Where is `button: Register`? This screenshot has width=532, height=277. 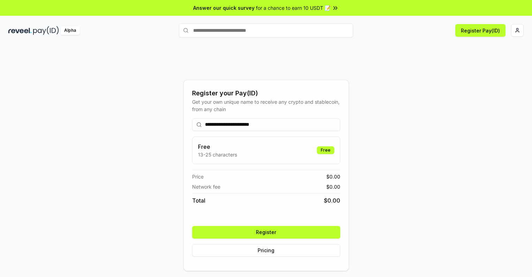 button: Register is located at coordinates (266, 232).